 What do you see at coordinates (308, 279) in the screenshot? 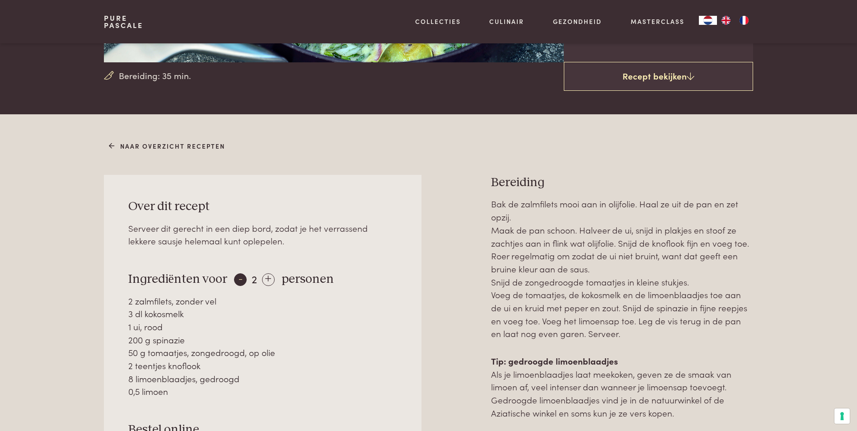
I see `span: personen` at bounding box center [308, 279].